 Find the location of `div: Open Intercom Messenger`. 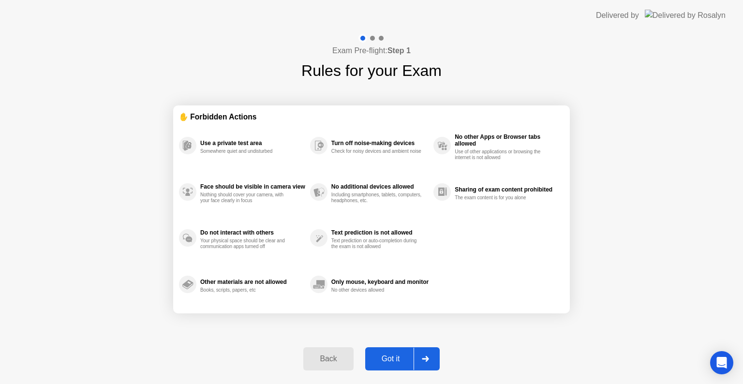

div: Open Intercom Messenger is located at coordinates (722, 363).